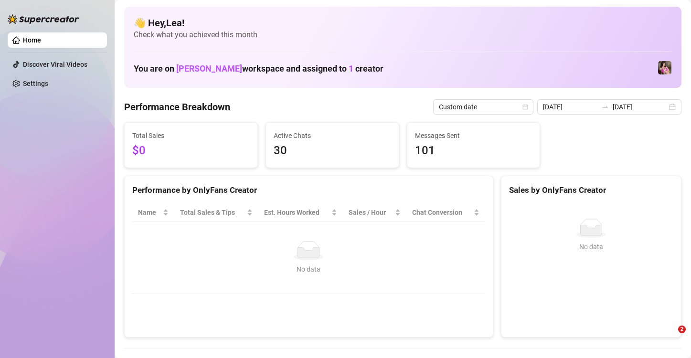 Image resolution: width=691 pixels, height=358 pixels. What do you see at coordinates (55, 65) in the screenshot?
I see `a: Discover Viral Videos` at bounding box center [55, 65].